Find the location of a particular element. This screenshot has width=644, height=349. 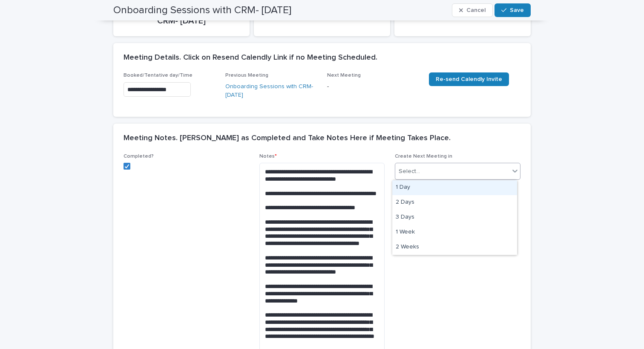

div: 2 Weeks is located at coordinates (454, 247).